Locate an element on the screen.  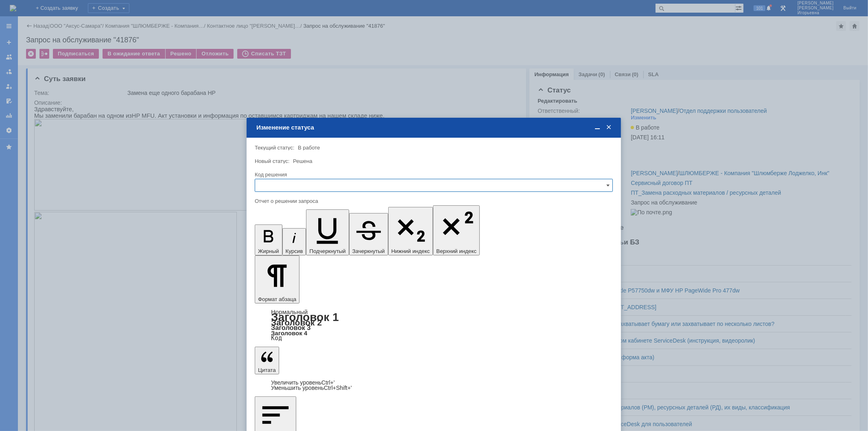
span: В работе is located at coordinates (309, 148).